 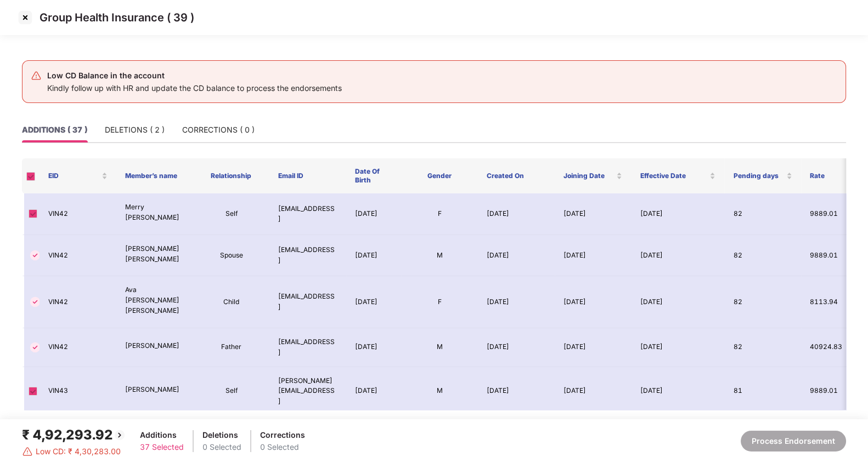 What do you see at coordinates (232, 176) in the screenshot?
I see `th: Relationship` at bounding box center [232, 176].